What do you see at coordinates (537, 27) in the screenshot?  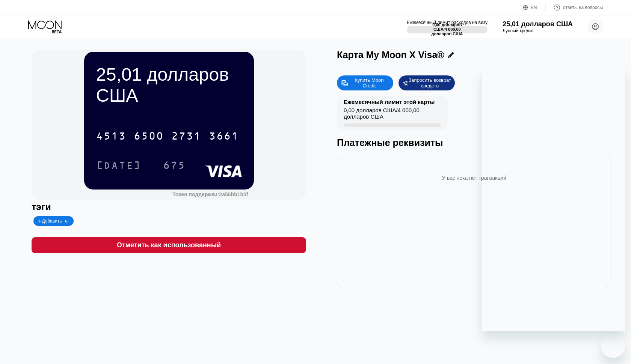 I see `div: 25,01 долларов СШАЛунный кредит` at bounding box center [537, 27].